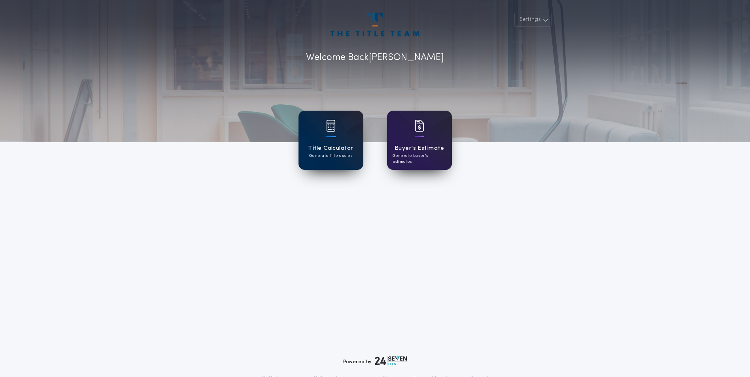 This screenshot has width=750, height=377. What do you see at coordinates (419, 148) in the screenshot?
I see `h1: Buyer's Estimate` at bounding box center [419, 148].